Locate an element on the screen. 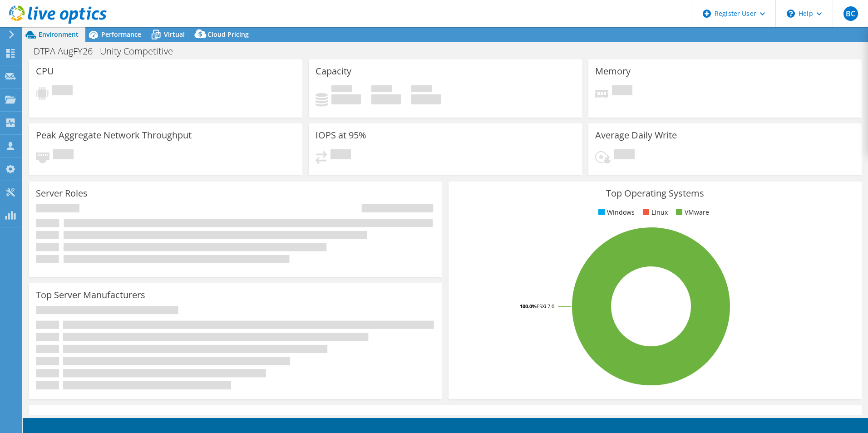 This screenshot has width=868, height=433. h3: Capacity is located at coordinates (334, 72).